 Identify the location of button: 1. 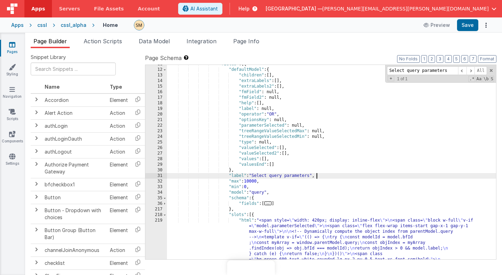
(424, 59).